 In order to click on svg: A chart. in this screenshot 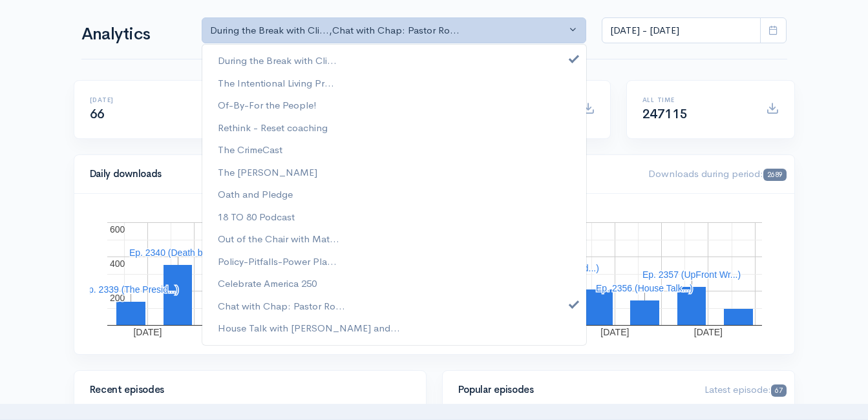, I will do `click(434, 274)`.